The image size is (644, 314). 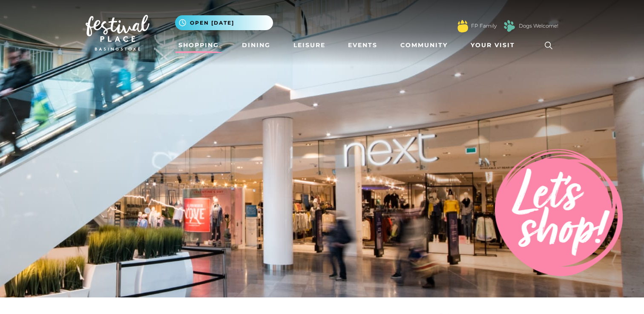 I want to click on a: Leisure, so click(x=309, y=45).